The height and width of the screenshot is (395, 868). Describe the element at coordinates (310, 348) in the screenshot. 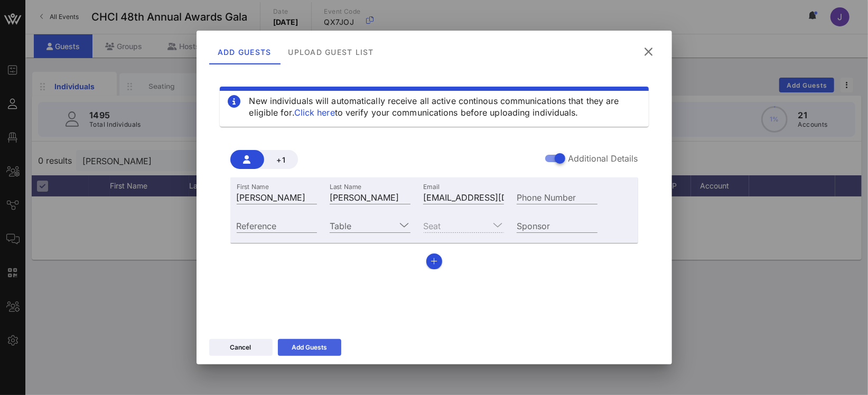

I see `button: Add Guests` at that location.